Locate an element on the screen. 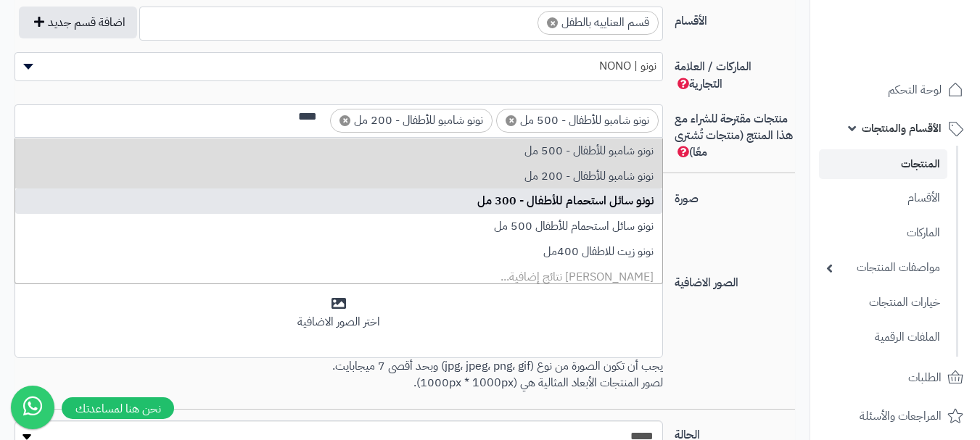 The width and height of the screenshot is (980, 440). a: الملفات الرقمية is located at coordinates (883, 337).